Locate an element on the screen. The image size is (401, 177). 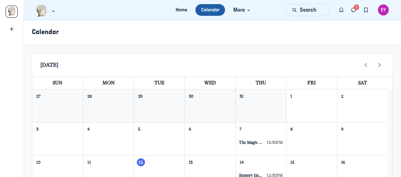
td: August 9, 2025 is located at coordinates (363, 139).